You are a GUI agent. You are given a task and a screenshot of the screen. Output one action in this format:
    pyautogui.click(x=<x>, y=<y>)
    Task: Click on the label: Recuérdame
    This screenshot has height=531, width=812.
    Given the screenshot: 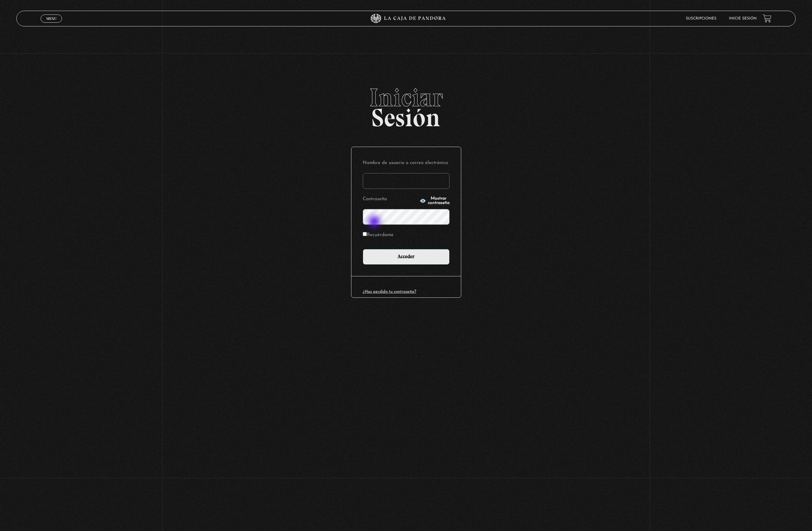 What is the action you would take?
    pyautogui.click(x=378, y=236)
    